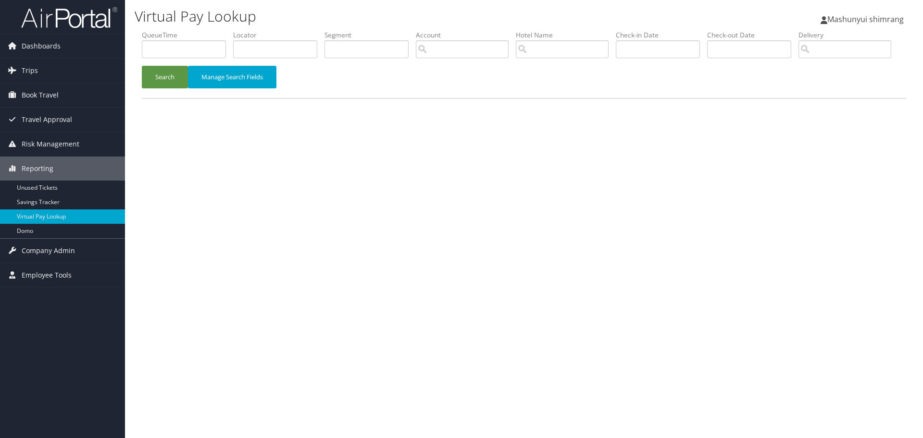 The width and height of the screenshot is (923, 438). I want to click on label: Delivery, so click(849, 35).